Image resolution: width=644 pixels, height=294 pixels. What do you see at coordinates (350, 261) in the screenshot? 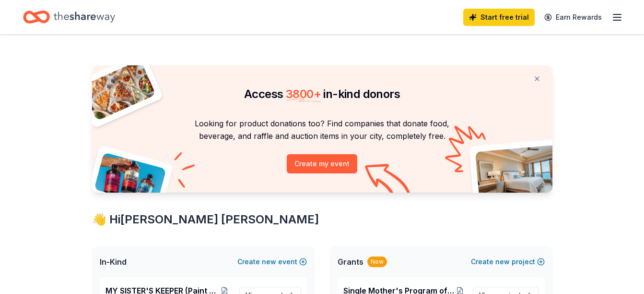
I see `span: Grants` at bounding box center [350, 261].